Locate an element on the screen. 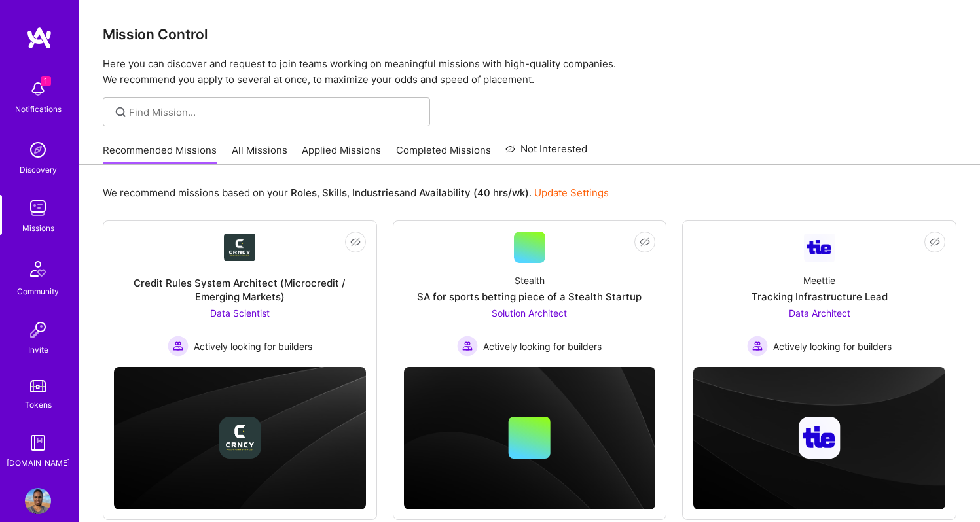 Image resolution: width=980 pixels, height=522 pixels. img: guide book is located at coordinates (38, 443).